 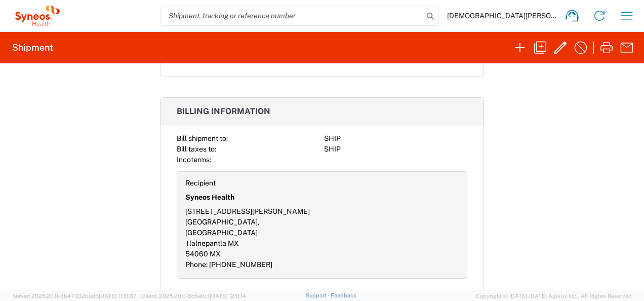 What do you see at coordinates (343, 295) in the screenshot?
I see `a: Feedback` at bounding box center [343, 295].